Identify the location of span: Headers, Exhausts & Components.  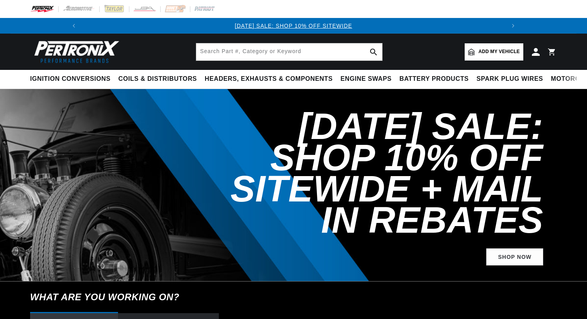
(269, 79).